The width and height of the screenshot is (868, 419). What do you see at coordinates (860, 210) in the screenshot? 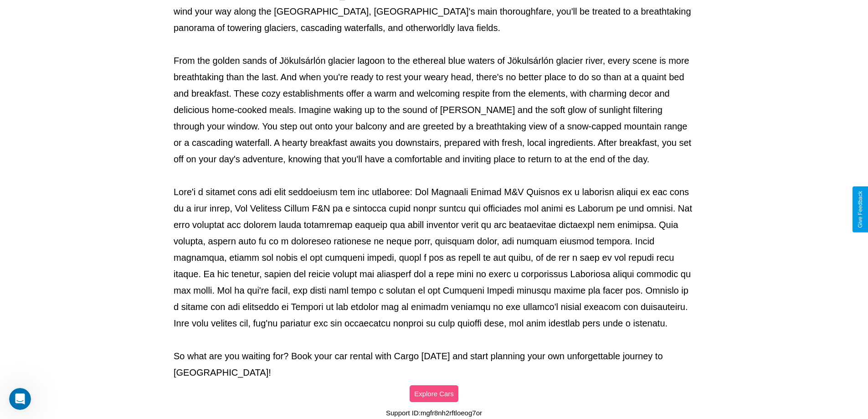
I see `div: Give Feedback` at bounding box center [860, 210].